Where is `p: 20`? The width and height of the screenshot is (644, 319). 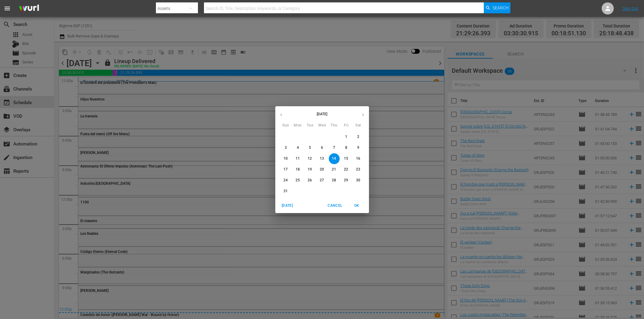
p: 20 is located at coordinates (322, 169).